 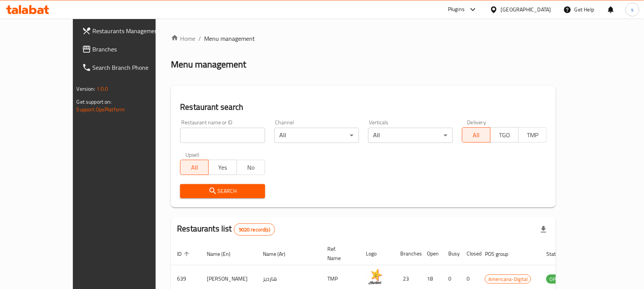 I want to click on a: Restaurants Management, so click(x=128, y=31).